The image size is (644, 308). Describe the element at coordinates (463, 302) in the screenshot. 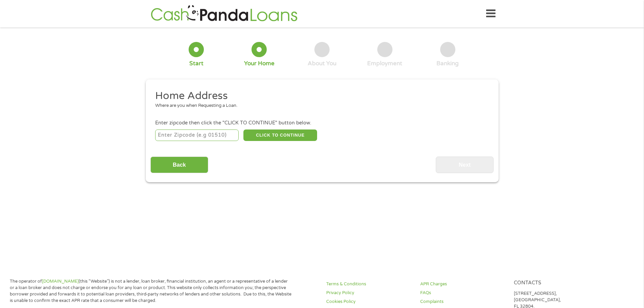

I see `a: Complaints` at that location.